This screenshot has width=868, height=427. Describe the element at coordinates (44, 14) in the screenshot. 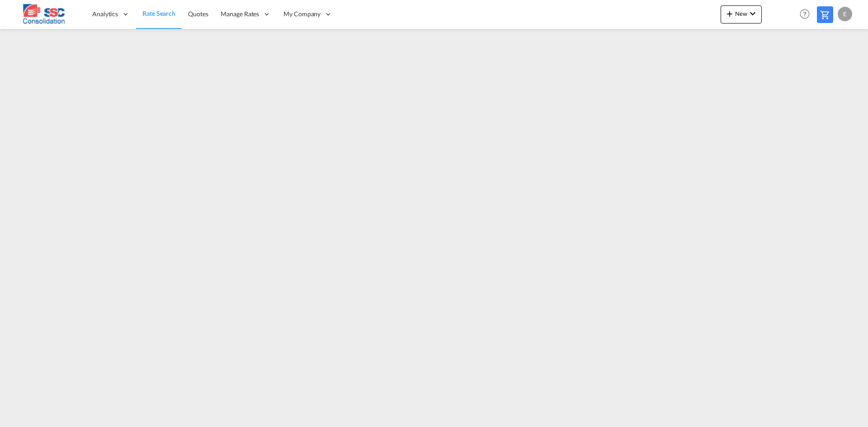

I see `img: 37d256205c1f11ecaa91a72466fb0159.png` at that location.